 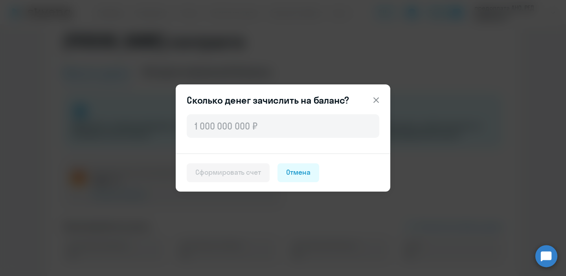 I want to click on header: Сколько денег зачислить на баланс?, so click(x=283, y=100).